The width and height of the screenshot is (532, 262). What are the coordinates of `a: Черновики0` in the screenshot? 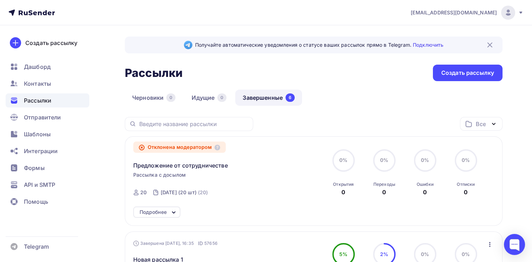 It's located at (154, 98).